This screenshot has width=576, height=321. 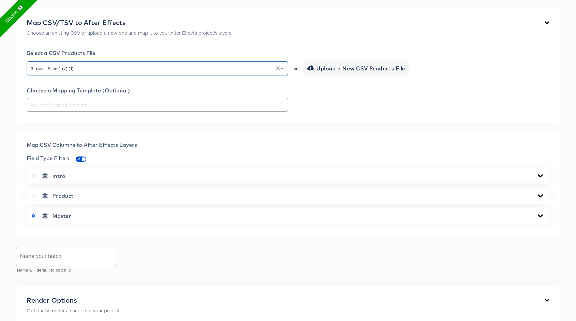 I want to click on span: Upload a New CSV Products File, so click(x=357, y=68).